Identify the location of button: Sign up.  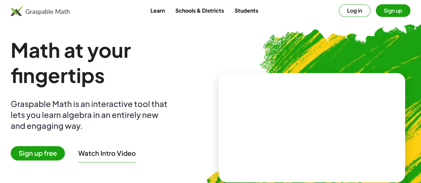
(393, 11).